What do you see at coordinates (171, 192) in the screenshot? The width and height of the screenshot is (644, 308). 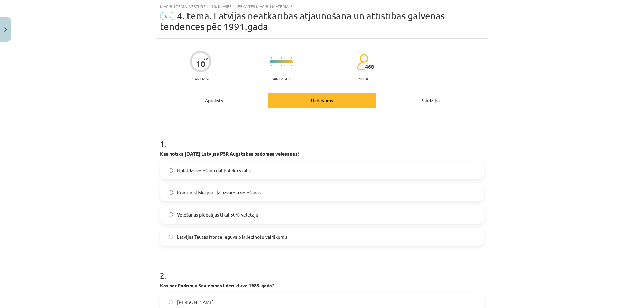 I see `input: Komunistiskā partija uzvarēja vēlēšanās` at bounding box center [171, 192].